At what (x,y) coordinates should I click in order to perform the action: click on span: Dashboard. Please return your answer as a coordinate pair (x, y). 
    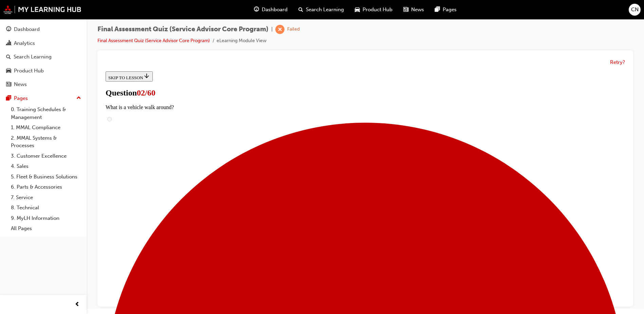
    Looking at the image, I should click on (275, 9).